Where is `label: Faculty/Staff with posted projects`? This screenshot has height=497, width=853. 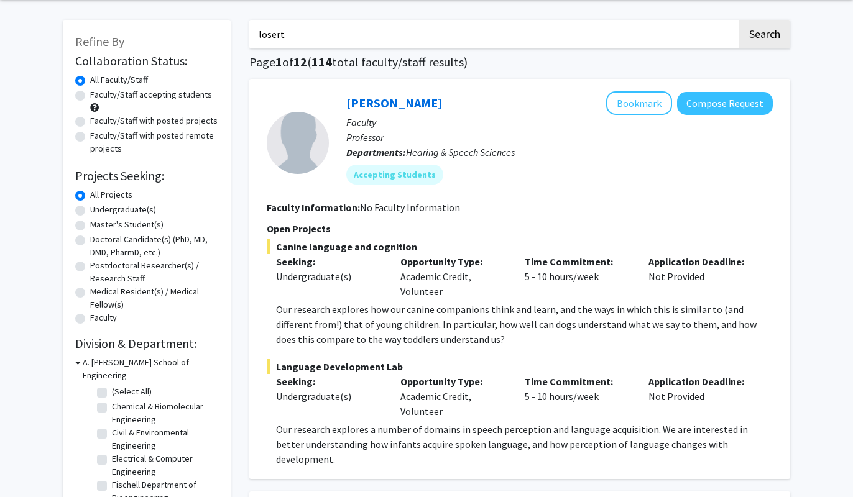
label: Faculty/Staff with posted projects is located at coordinates (154, 121).